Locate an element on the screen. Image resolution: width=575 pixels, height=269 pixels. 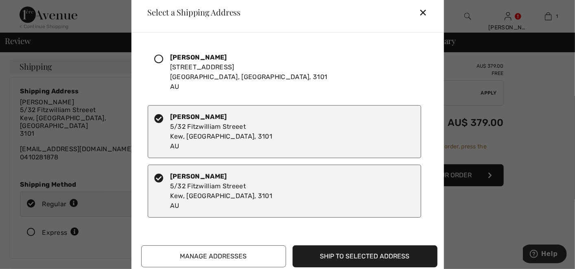
button: Manage Addresses is located at coordinates (214, 256).